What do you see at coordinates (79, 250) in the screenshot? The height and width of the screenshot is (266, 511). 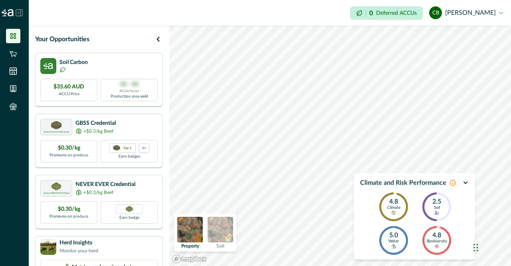 I see `p: Monitor your herd` at bounding box center [79, 250].